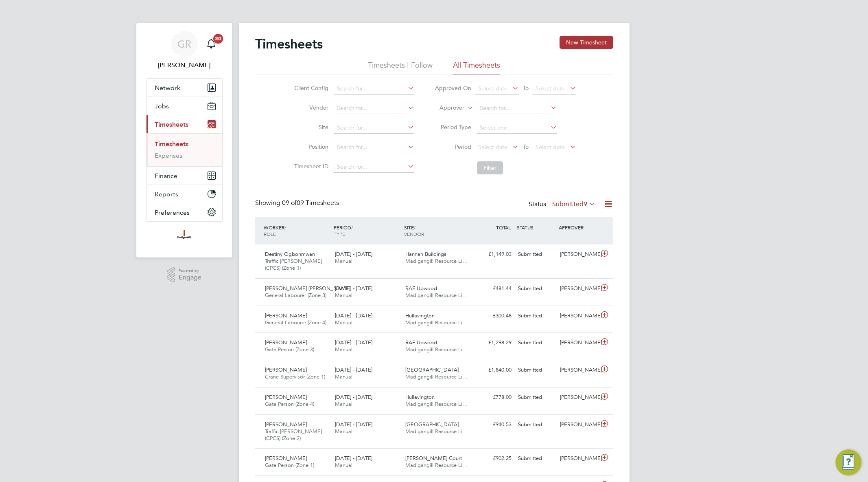 The image size is (868, 482). I want to click on span: TOTAL, so click(504, 227).